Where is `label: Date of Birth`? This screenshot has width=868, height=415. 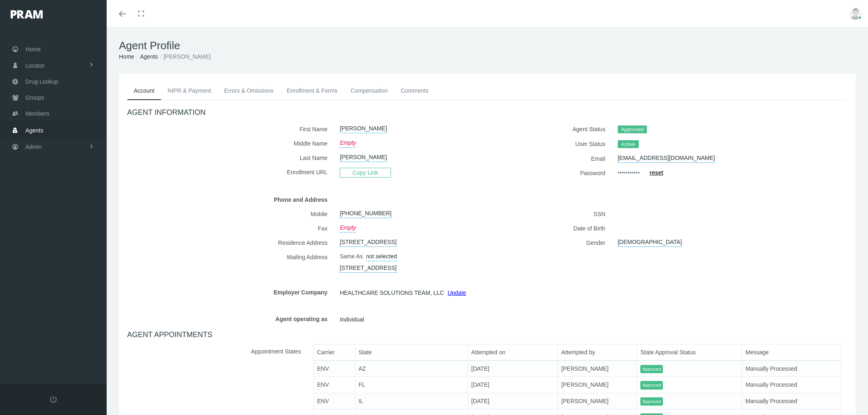
label: Date of Birth is located at coordinates (553, 228).